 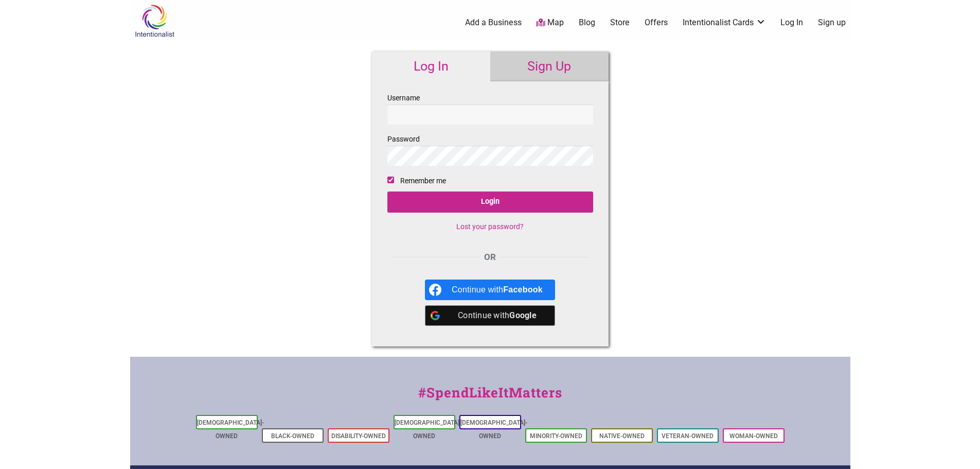 I want to click on a: Black-Owned, so click(x=293, y=436).